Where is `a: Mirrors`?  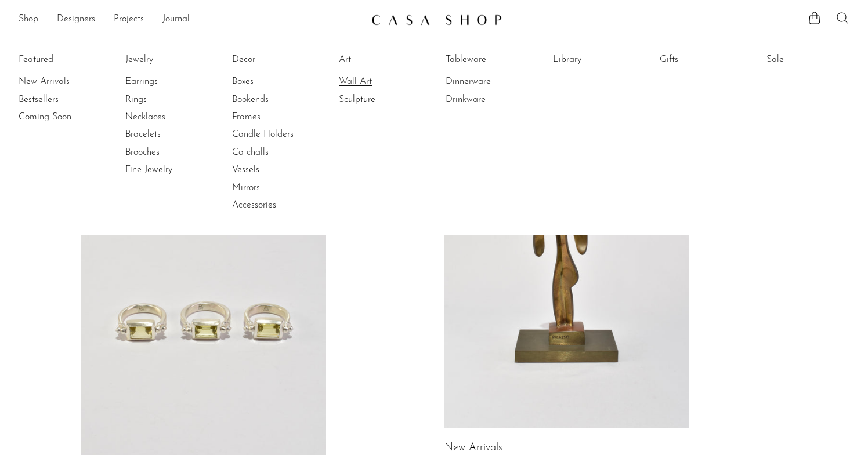 a: Mirrors is located at coordinates (276, 188).